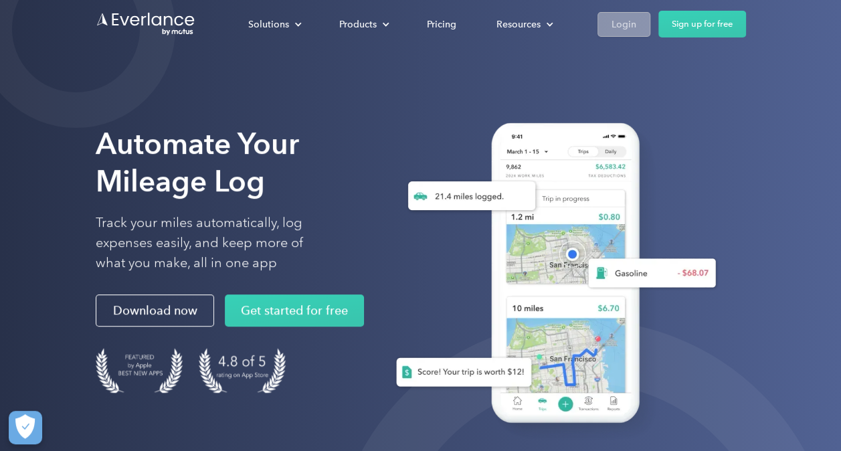 The image size is (841, 451). What do you see at coordinates (442, 24) in the screenshot?
I see `div: Pricing` at bounding box center [442, 24].